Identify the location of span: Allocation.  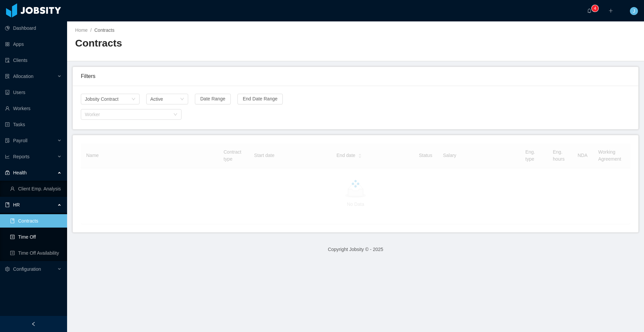
(23, 76).